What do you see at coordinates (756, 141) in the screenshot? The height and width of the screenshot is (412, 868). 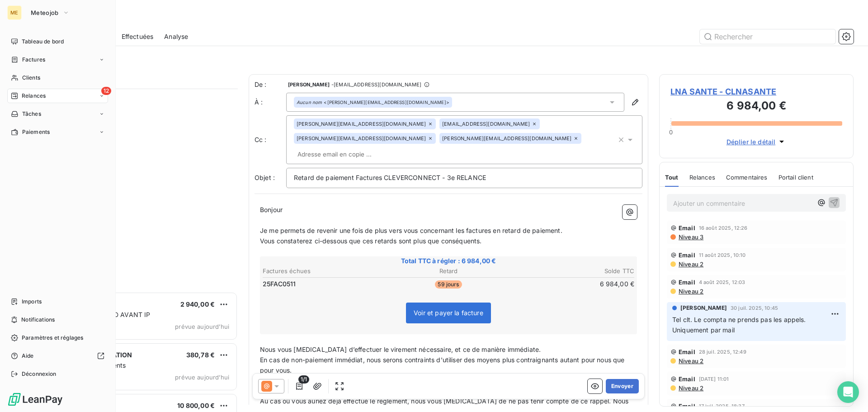 I see `button: Déplier le détail` at bounding box center [756, 141].